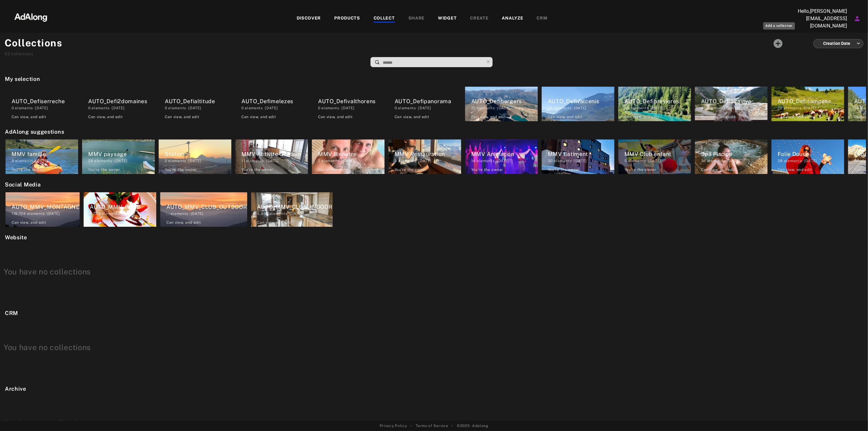 The width and height of the screenshot is (868, 431). Describe the element at coordinates (417, 19) in the screenshot. I see `div: SHARE` at that location.